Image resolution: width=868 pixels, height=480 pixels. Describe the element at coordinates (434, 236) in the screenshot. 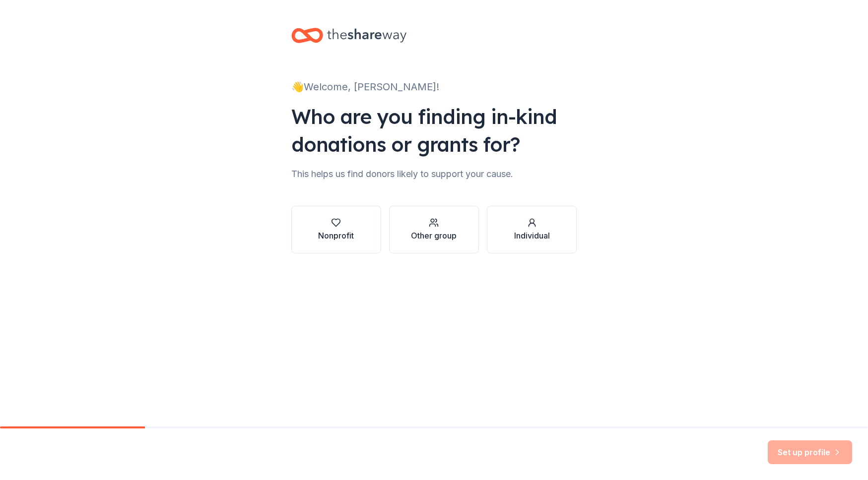

I see `div: Other group` at that location.